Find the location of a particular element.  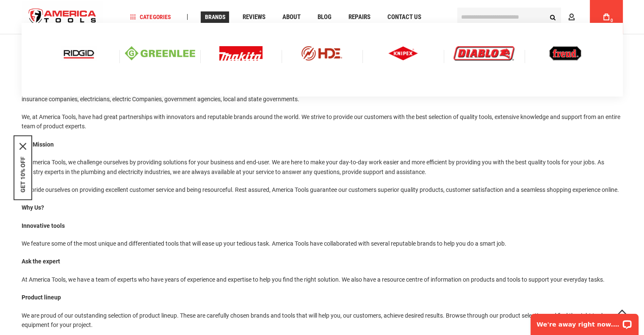

span: Blog is located at coordinates (324, 17).